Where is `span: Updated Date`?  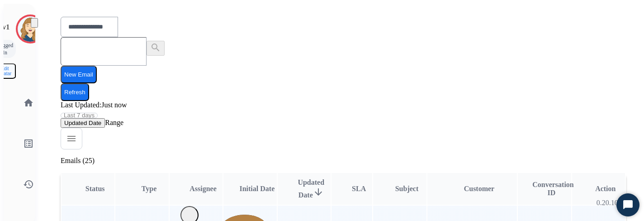 span: Updated Date is located at coordinates (311, 188).